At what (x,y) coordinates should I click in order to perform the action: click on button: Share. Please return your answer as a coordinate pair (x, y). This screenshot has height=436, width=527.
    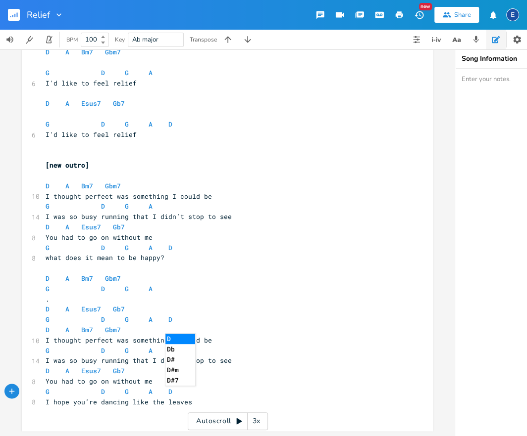
    Looking at the image, I should click on (456, 15).